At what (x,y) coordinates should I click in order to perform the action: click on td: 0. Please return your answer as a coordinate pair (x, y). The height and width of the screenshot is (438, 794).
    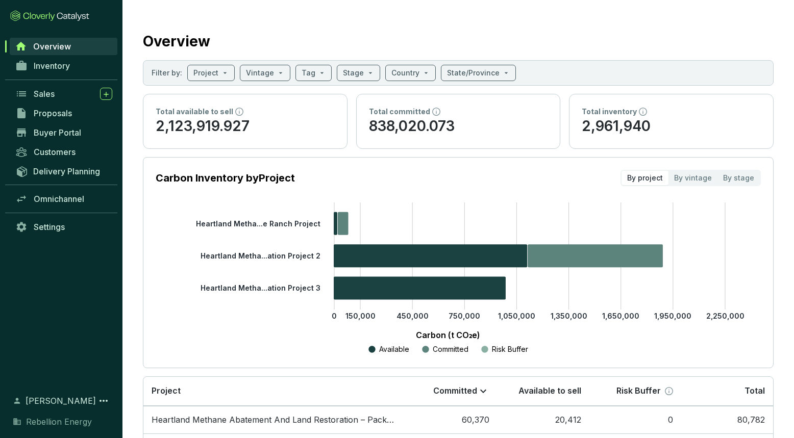
    Looking at the image, I should click on (635, 420).